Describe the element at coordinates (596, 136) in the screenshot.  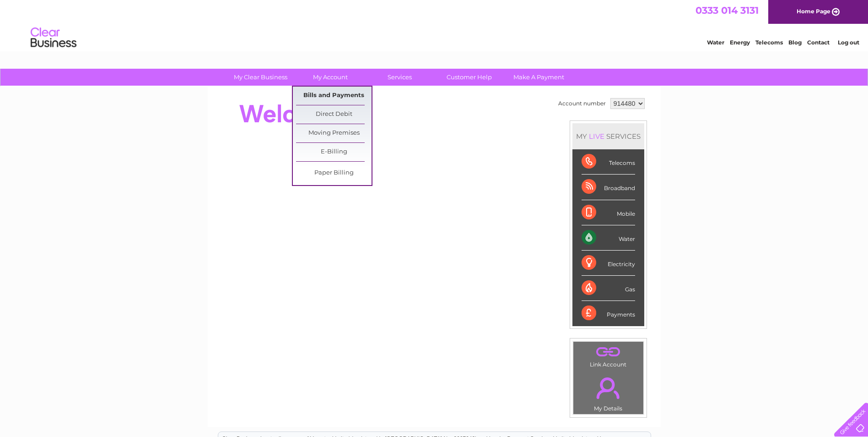
I see `div: LIVE` at that location.